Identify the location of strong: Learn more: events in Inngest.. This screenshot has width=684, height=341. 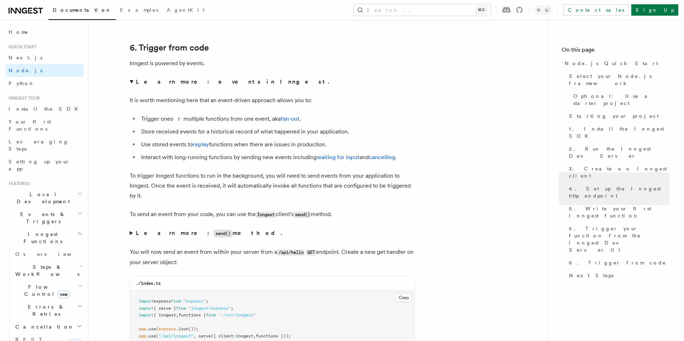
(233, 82).